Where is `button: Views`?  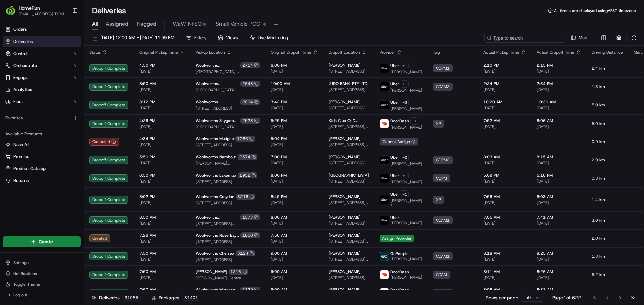
button: Views is located at coordinates (228, 38).